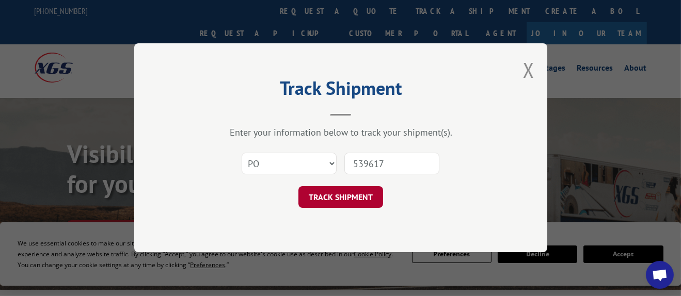 The height and width of the screenshot is (296, 681). Describe the element at coordinates (341, 133) in the screenshot. I see `div: Enter your information below to track your shipment(s).` at that location.